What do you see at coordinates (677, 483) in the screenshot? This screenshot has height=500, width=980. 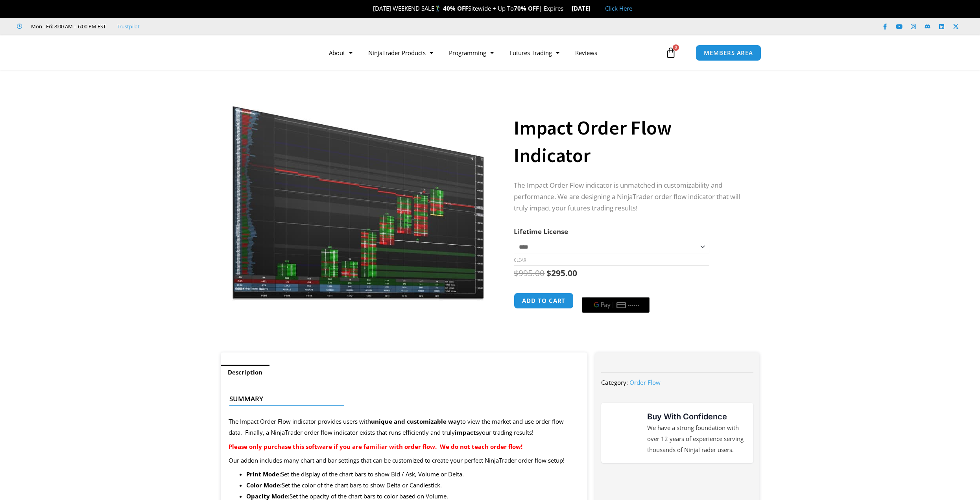 I see `img: NinjaTrader Wordmark color RGB | Affordable Indicators – NinjaTrader` at bounding box center [677, 483].